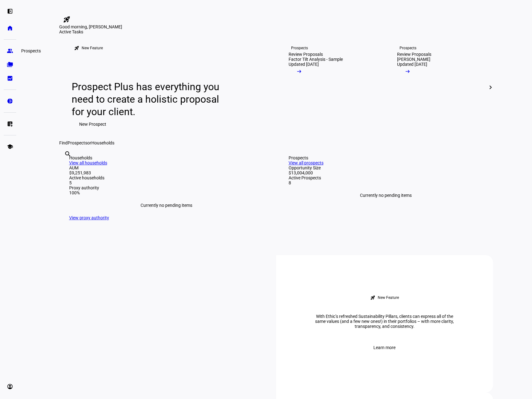 The height and width of the screenshot is (399, 532). What do you see at coordinates (68, 154) in the screenshot?
I see `mat-icon: search` at bounding box center [68, 154].